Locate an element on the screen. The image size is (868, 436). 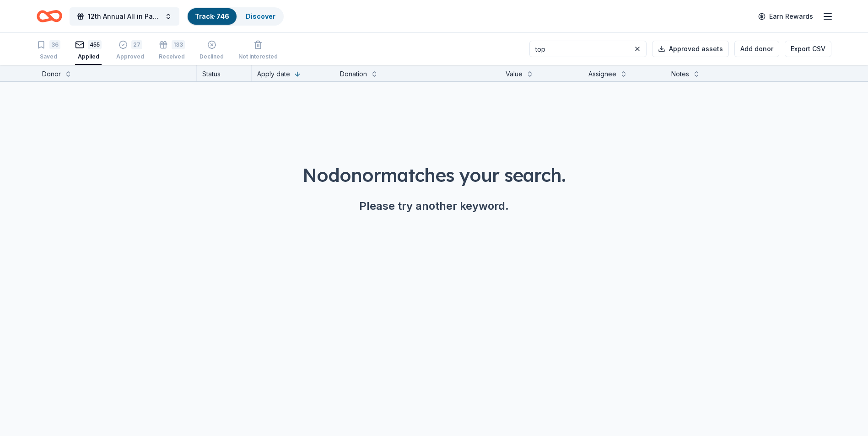
div: Value is located at coordinates (514, 74).